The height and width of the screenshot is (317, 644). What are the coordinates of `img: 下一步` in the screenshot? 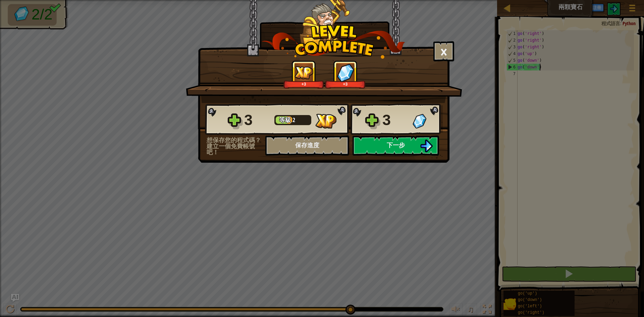 It's located at (426, 146).